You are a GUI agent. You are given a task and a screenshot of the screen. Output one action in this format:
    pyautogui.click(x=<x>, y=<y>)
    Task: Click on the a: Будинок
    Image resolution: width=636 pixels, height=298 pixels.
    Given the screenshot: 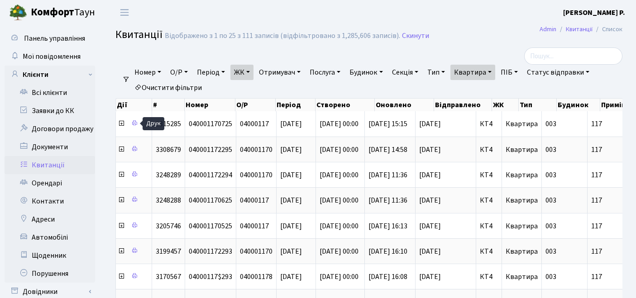 What is the action you would take?
    pyautogui.click(x=366, y=72)
    